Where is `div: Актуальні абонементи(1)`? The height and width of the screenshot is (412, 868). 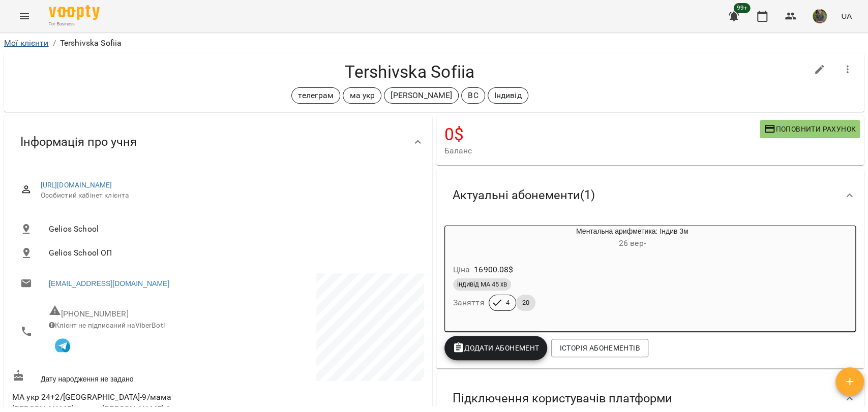
div: Актуальні абонементи(1) is located at coordinates (651, 196).